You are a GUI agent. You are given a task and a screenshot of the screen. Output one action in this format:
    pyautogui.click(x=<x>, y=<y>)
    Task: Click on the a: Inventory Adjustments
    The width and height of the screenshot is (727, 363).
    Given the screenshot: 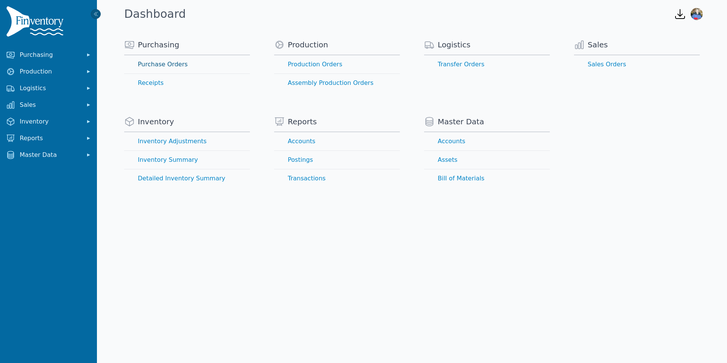 What is the action you would take?
    pyautogui.click(x=187, y=141)
    